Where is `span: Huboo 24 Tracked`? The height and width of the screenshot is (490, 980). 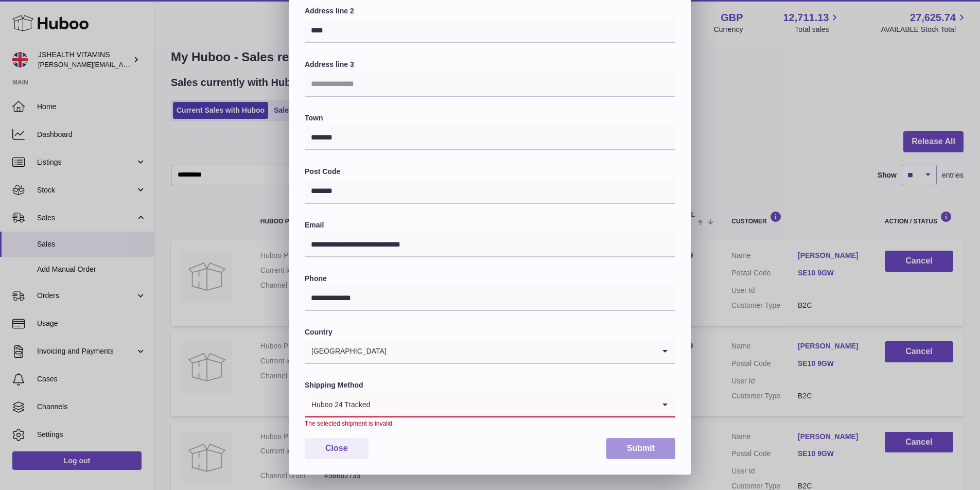
span: Huboo 24 Tracked is located at coordinates (338, 405).